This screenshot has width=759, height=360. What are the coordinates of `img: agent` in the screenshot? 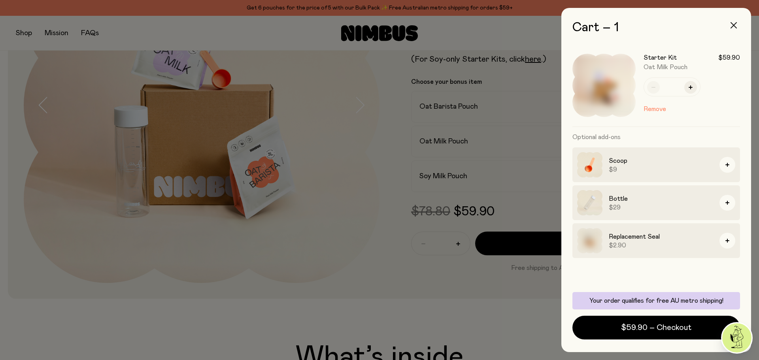 It's located at (737, 338).